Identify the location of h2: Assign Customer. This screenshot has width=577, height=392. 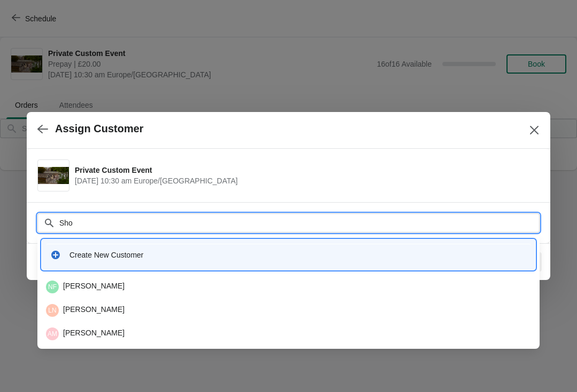
(99, 128).